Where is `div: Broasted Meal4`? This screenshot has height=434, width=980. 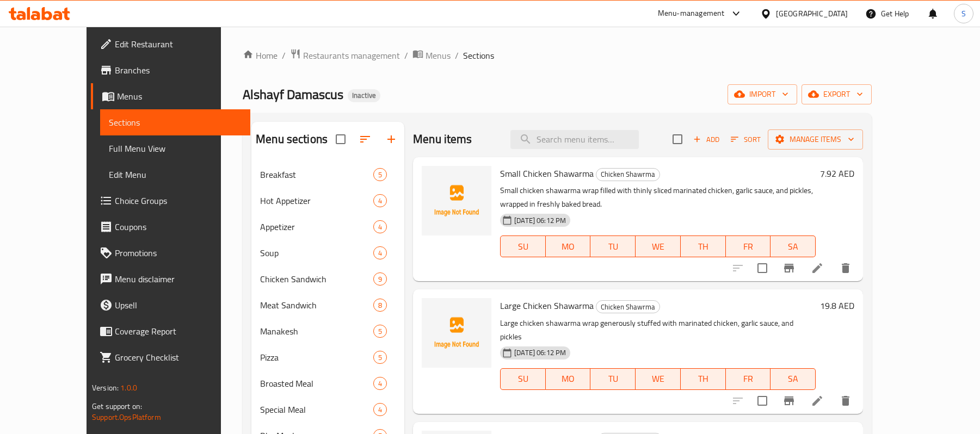
div: Broasted Meal4 is located at coordinates (328, 384).